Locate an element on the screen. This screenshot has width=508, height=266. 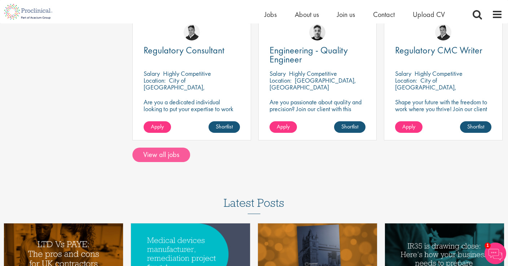
a: Join us is located at coordinates (346, 14).